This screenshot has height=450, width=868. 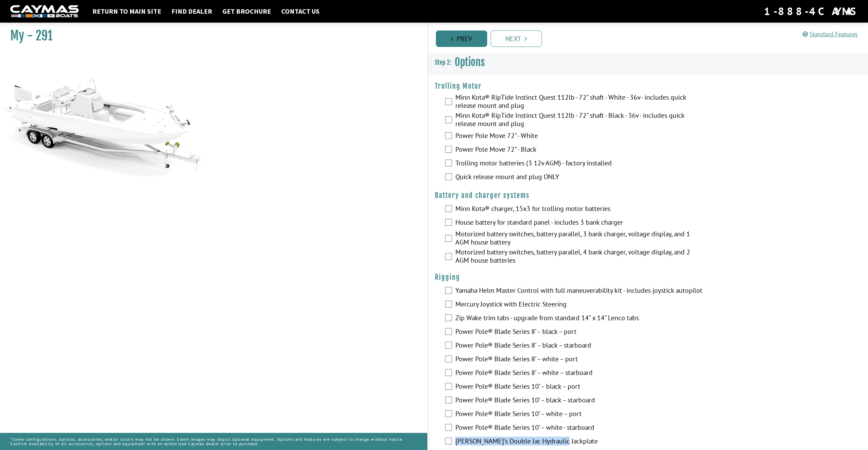 I want to click on label: Trolling motor batteries (3 12v AGM) - factory installed, so click(x=579, y=164).